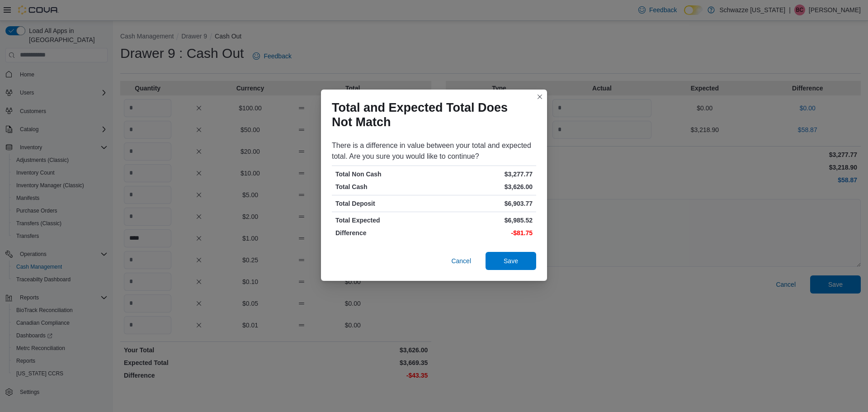  What do you see at coordinates (484, 174) in the screenshot?
I see `p: $3,277.77` at bounding box center [484, 174].